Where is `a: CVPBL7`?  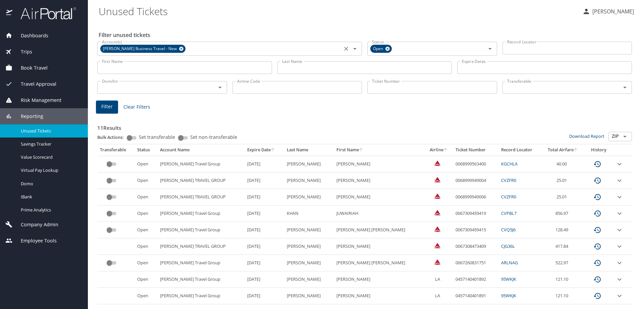 a: CVPBL7 is located at coordinates (509, 213).